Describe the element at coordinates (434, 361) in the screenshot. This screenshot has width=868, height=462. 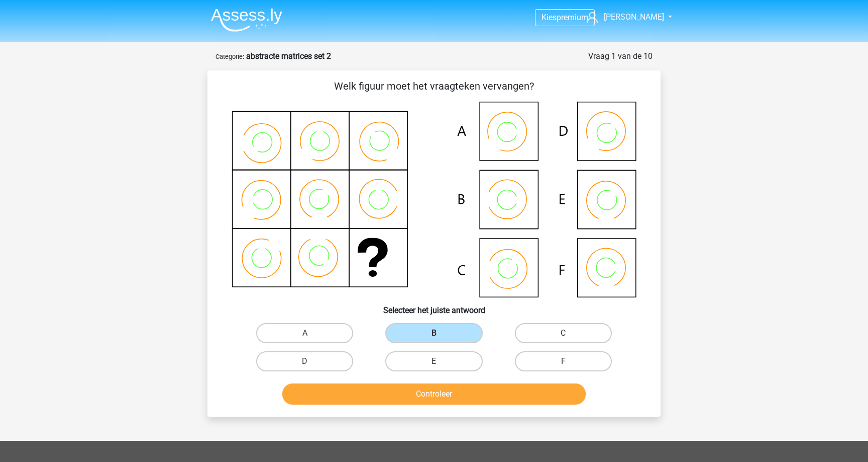
I see `label: E` at that location.